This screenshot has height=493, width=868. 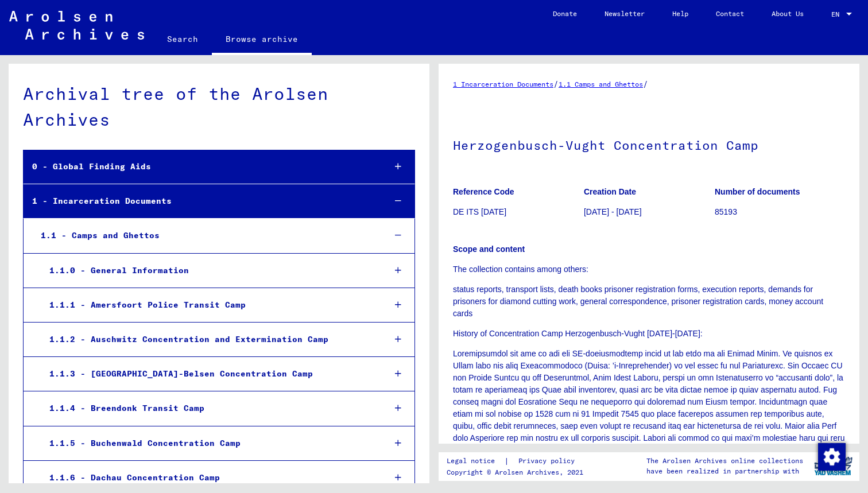 What do you see at coordinates (475, 461) in the screenshot?
I see `a: Legal notice` at bounding box center [475, 461].